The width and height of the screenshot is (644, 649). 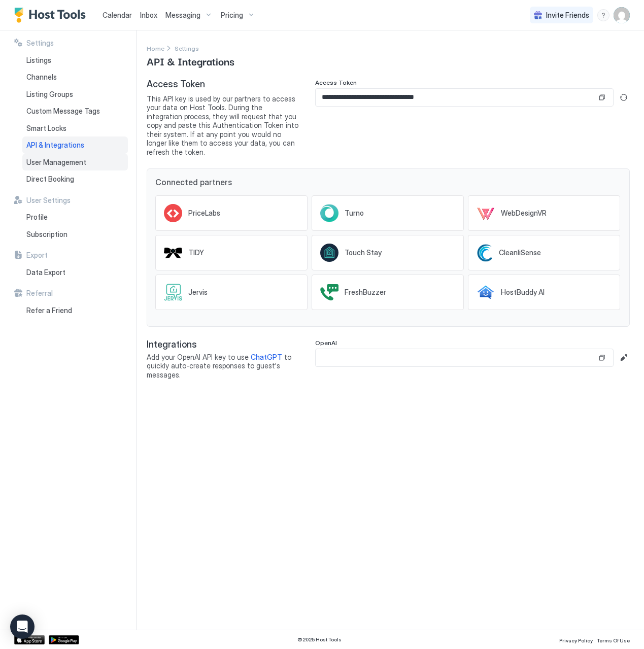 I want to click on a: TIDY, so click(x=231, y=253).